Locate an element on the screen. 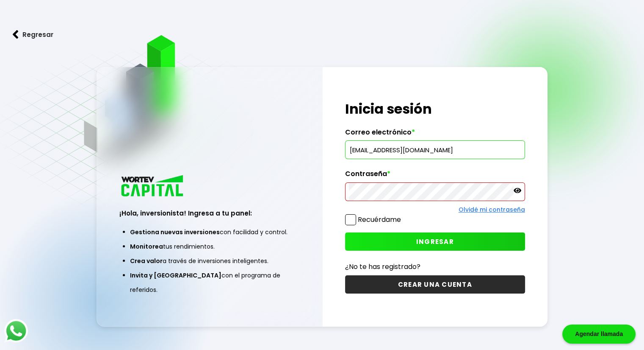 Image resolution: width=644 pixels, height=350 pixels. div: Agendar llamada is located at coordinates (599, 333).